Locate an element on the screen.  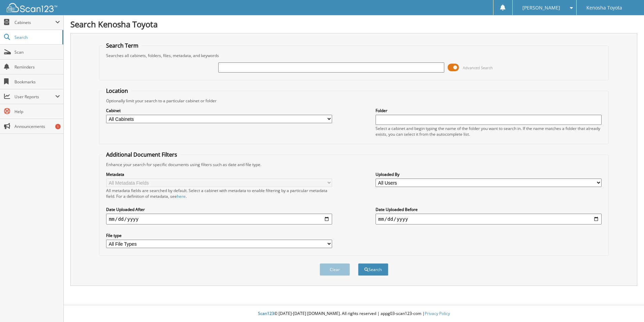
input: start is located at coordinates (219, 219).